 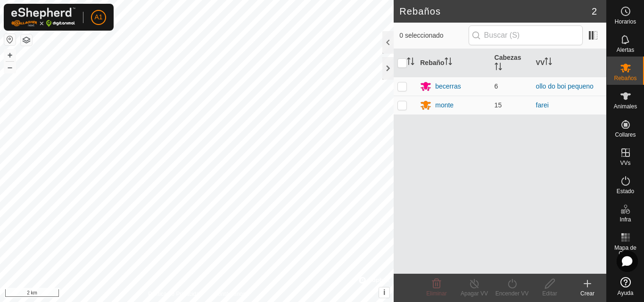 I want to click on div: becerras, so click(x=448, y=86).